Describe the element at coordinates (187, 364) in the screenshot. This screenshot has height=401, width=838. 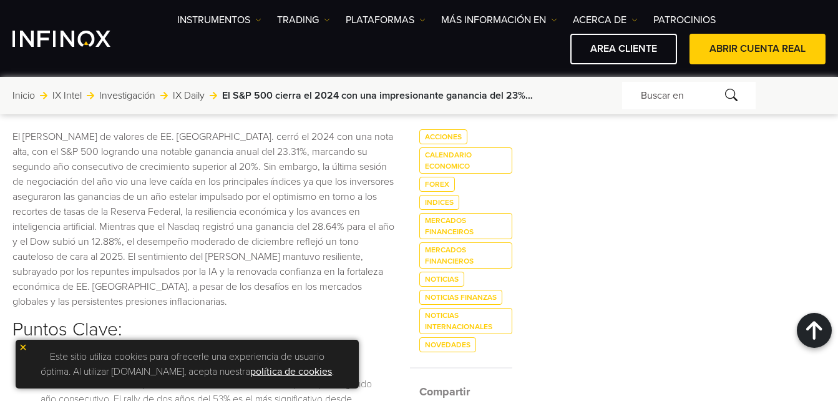
I see `p: Este sitio utiliza cookies para ofrecerle una experiencia de usuario óptima. Al utilizar [DOMAIN_...` at that location.